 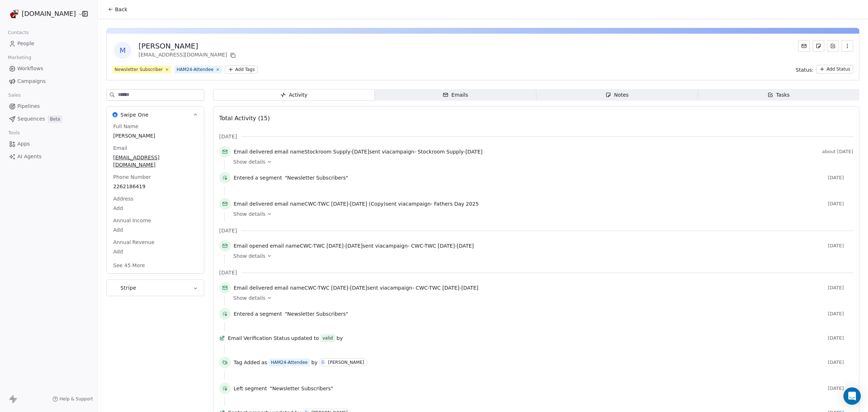 What do you see at coordinates (49, 143) in the screenshot?
I see `a: Apps` at bounding box center [49, 143].